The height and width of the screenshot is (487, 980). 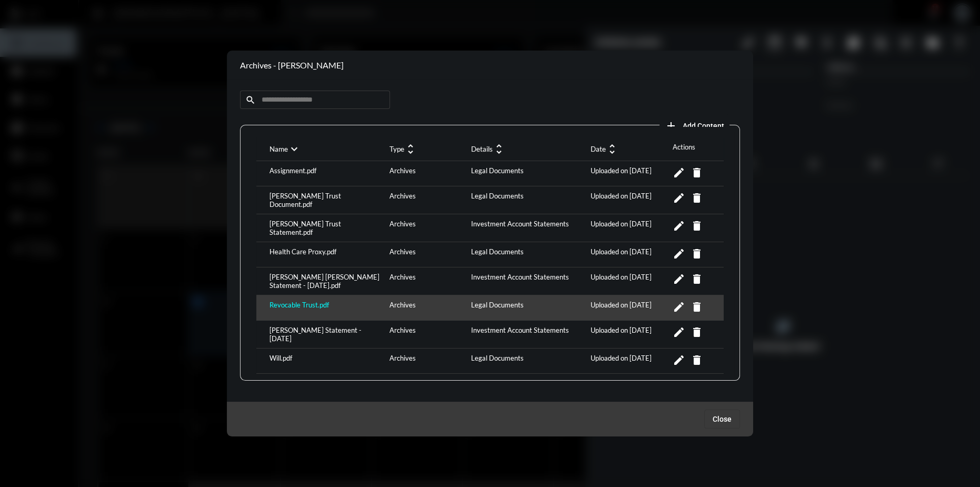 What do you see at coordinates (279, 149) in the screenshot?
I see `p: Name` at bounding box center [279, 149].